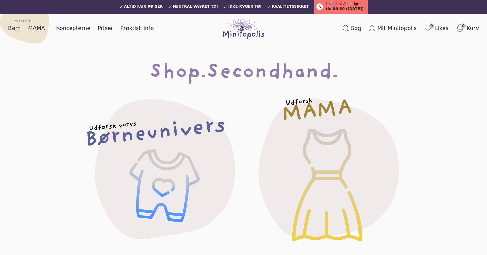 The width and height of the screenshot is (487, 255). What do you see at coordinates (272, 73) in the screenshot?
I see `span: Secondhand.` at bounding box center [272, 73].